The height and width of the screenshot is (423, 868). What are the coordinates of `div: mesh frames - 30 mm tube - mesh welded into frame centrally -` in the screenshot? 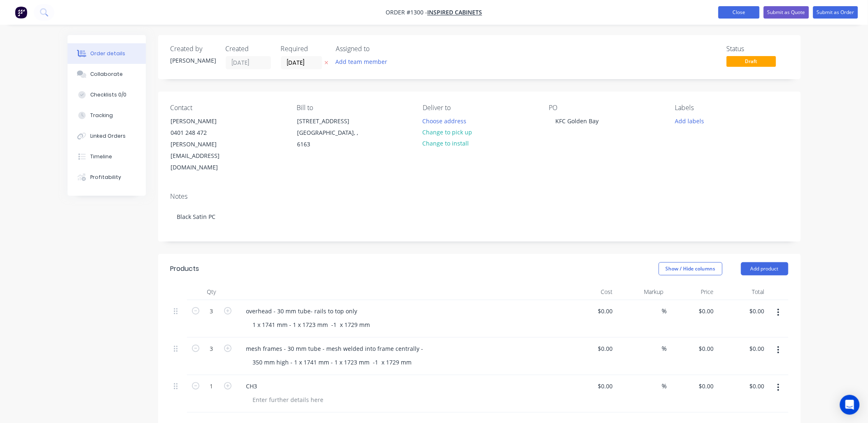 It's located at (335, 348).